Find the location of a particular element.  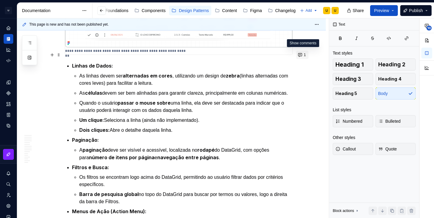

a: Home is located at coordinates (8, 28).